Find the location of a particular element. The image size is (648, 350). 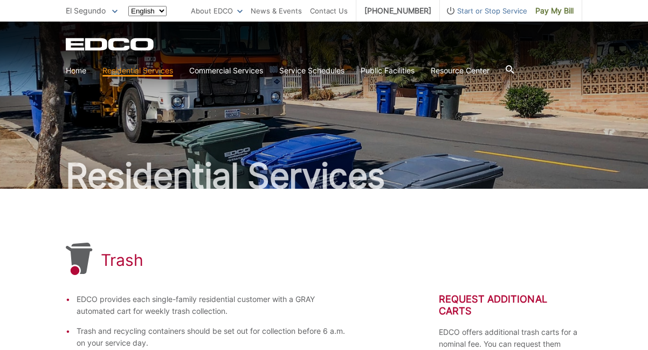

a: News & Events is located at coordinates (276, 11).